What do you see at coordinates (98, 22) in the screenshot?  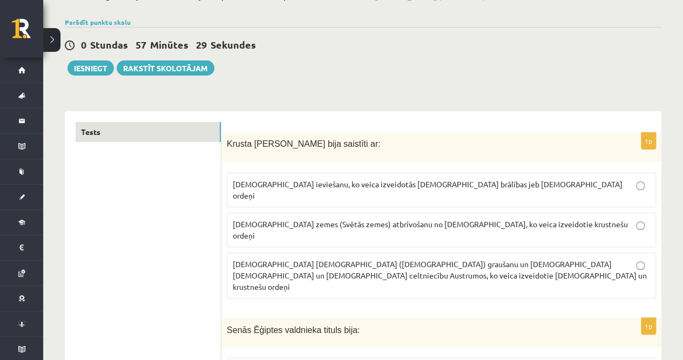 I see `a: Parādīt punktu skalu` at bounding box center [98, 22].